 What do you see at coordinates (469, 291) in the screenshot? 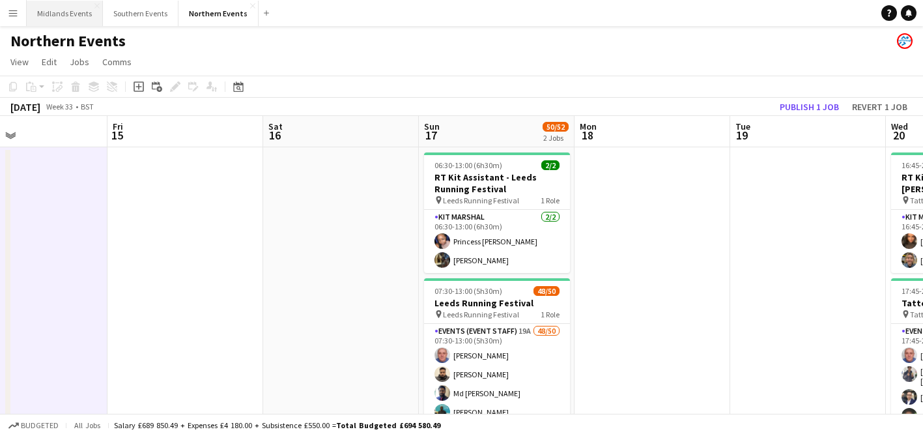
I see `span: 07:30-13:00 (5h30m)` at bounding box center [469, 291].